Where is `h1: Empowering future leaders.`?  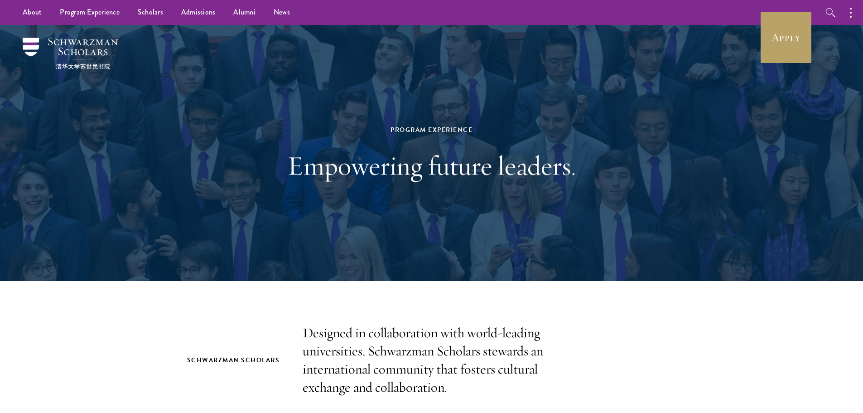
h1: Empowering future leaders. is located at coordinates (432, 165).